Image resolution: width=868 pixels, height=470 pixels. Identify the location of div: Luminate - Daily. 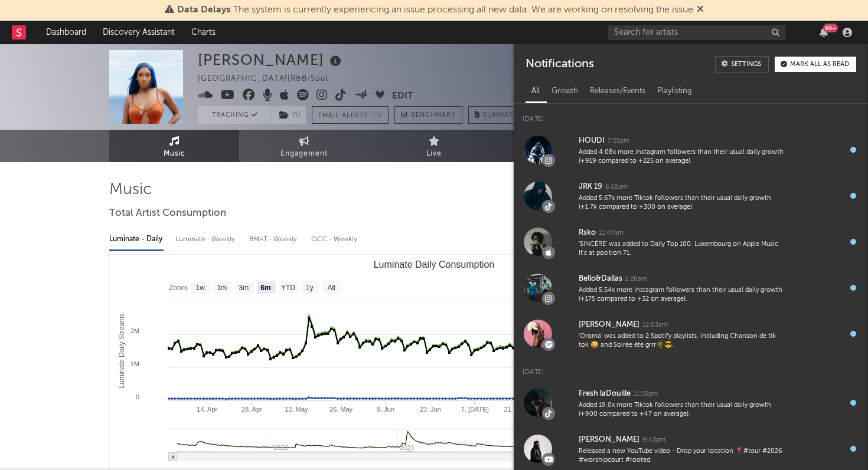
(136, 240).